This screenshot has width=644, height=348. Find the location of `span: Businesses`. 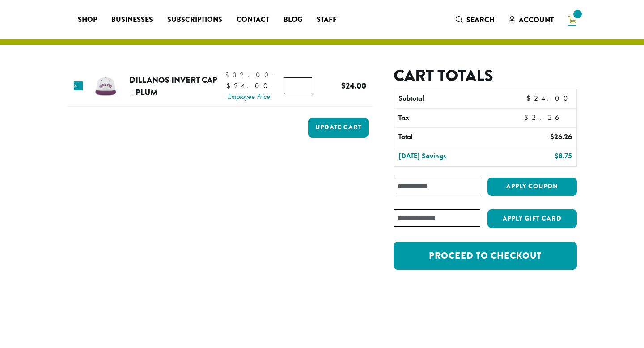

span: Businesses is located at coordinates (132, 19).